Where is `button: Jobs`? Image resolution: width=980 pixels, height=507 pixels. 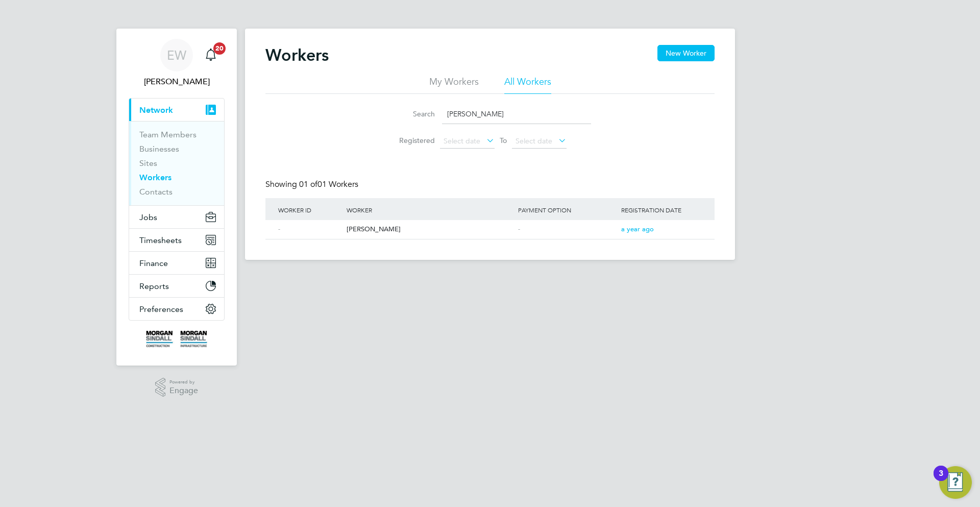
button: Jobs is located at coordinates (176, 217).